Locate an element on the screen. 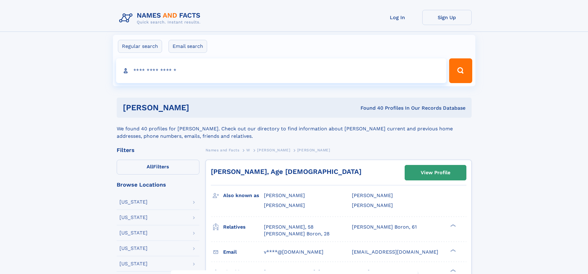 The height and width of the screenshot is (274, 588). div: Filters is located at coordinates (158, 150).